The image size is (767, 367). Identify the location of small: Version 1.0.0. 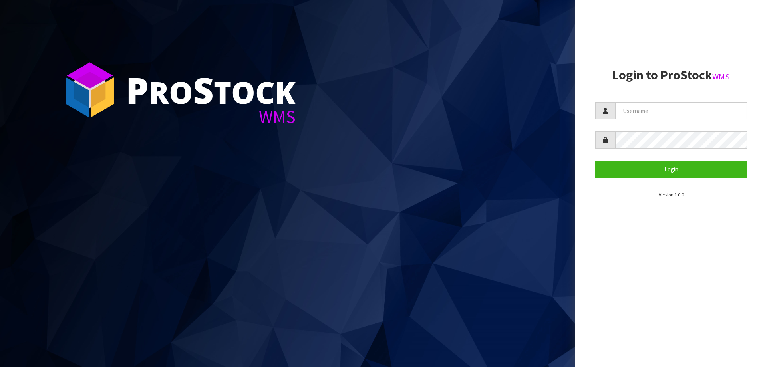
(671, 195).